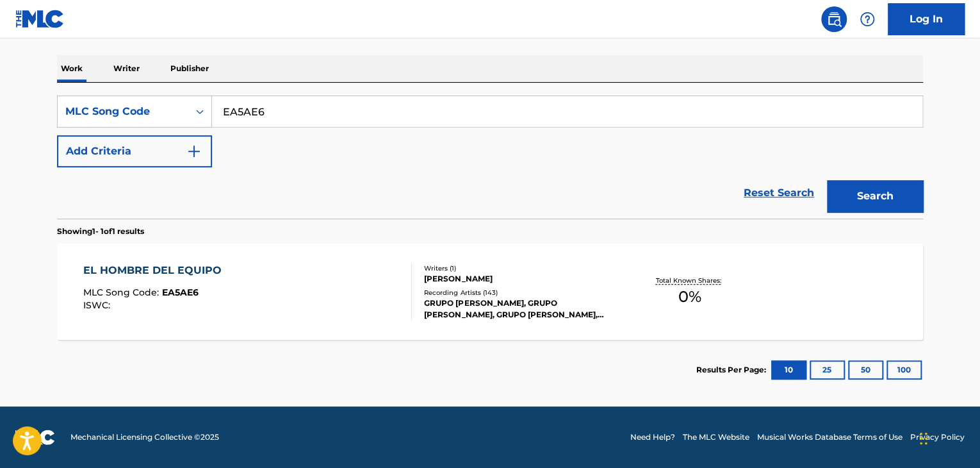 This screenshot has height=468, width=980. I want to click on a: The MLC Website, so click(716, 437).